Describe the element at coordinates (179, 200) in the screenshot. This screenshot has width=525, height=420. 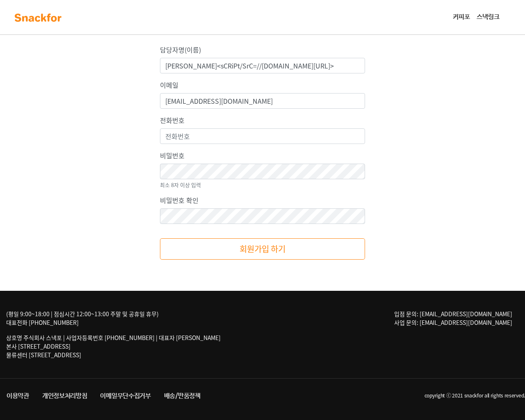
I see `label: 비밀번호 확인` at that location.